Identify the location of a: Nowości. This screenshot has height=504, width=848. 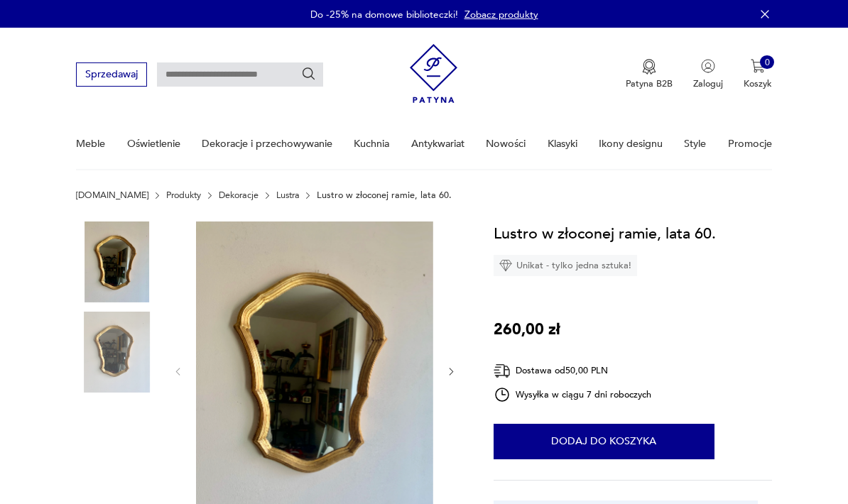
(506, 144).